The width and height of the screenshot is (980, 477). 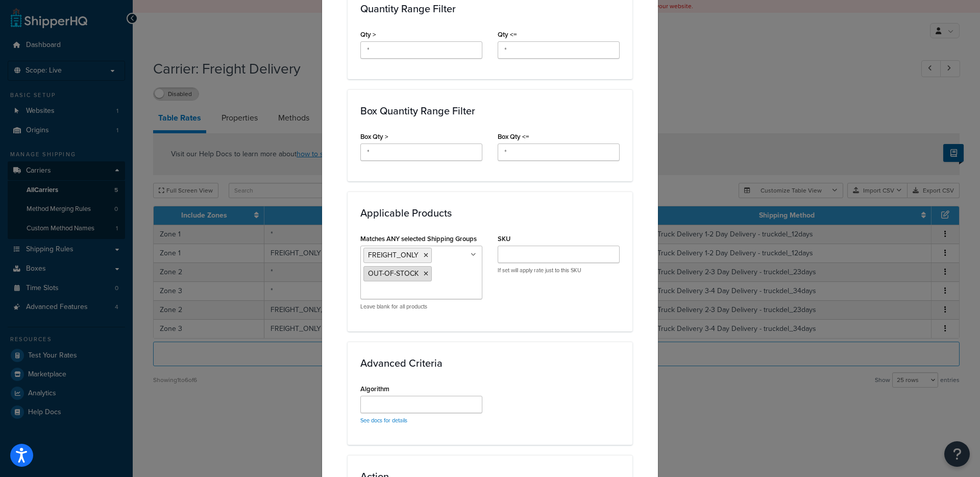 I want to click on h3: Applicable Products, so click(x=490, y=213).